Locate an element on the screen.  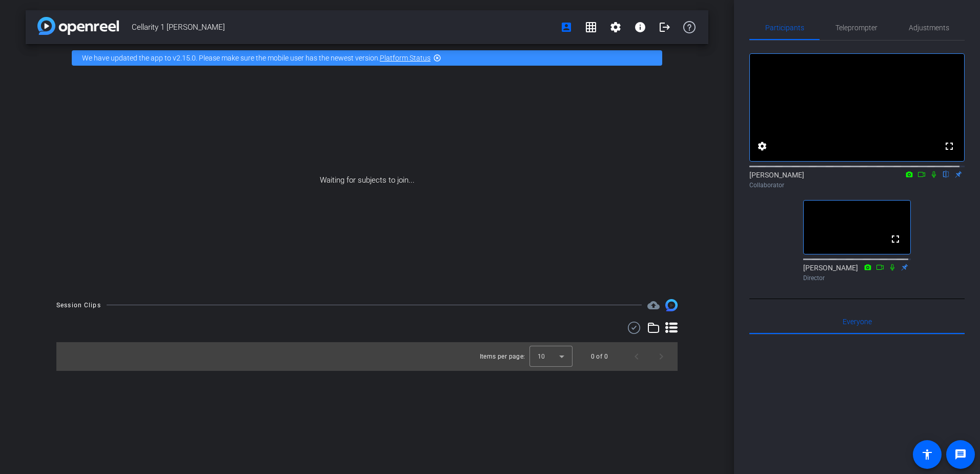
div: Items per page: is located at coordinates (502, 357).